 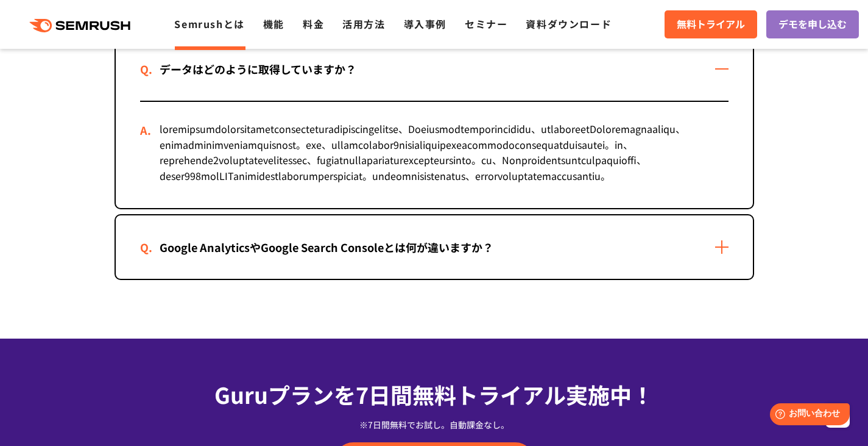 What do you see at coordinates (435, 394) in the screenshot?
I see `div: Guruプランを7日間` at bounding box center [435, 394].